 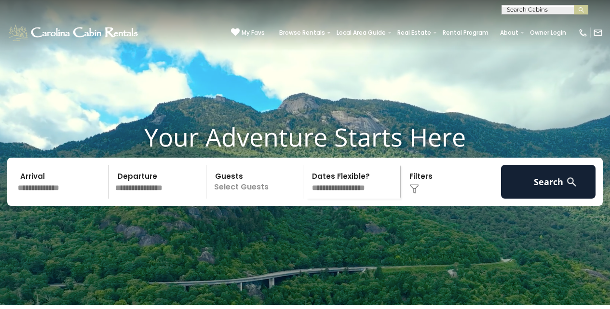 What do you see at coordinates (361, 33) in the screenshot?
I see `a: Local Area Guide` at bounding box center [361, 33].